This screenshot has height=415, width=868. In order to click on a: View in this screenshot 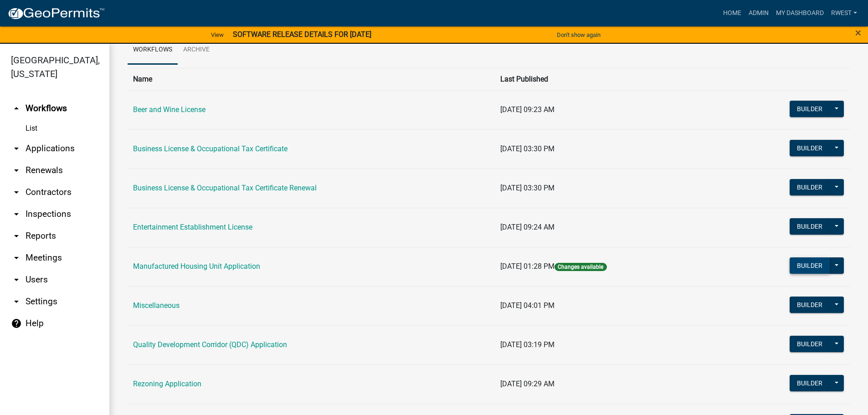, I will do `click(217, 35)`.